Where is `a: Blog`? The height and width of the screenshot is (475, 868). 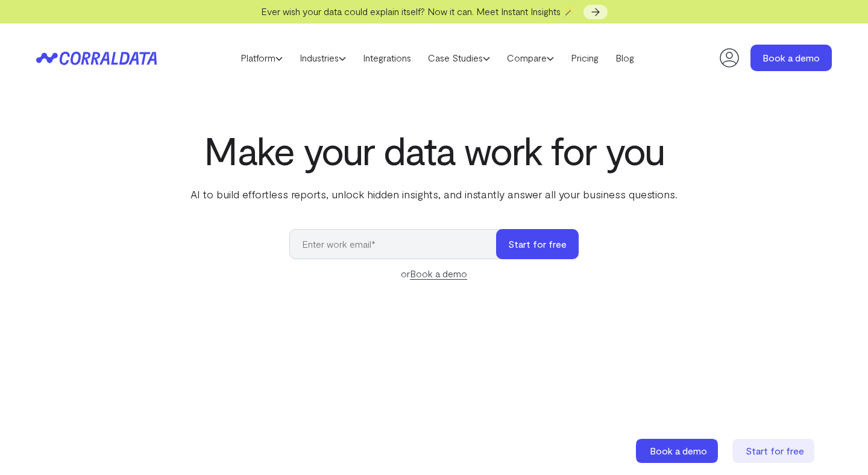 a: Blog is located at coordinates (624, 58).